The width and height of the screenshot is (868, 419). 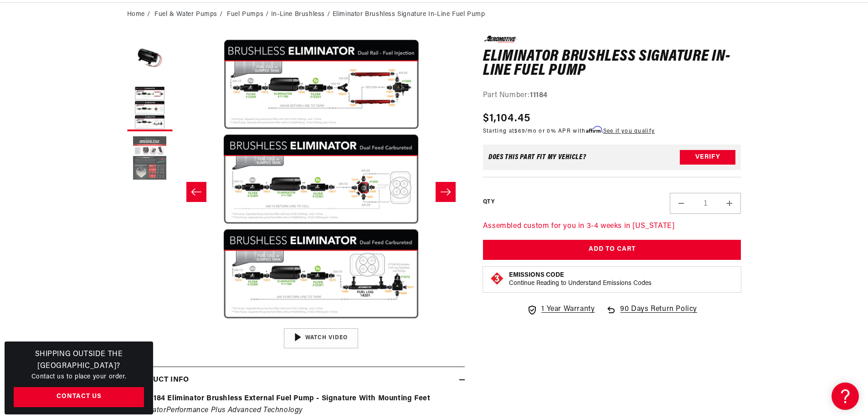 I want to click on a: See if you qualify - Learn more about Affirm Financing (opens in modal), so click(x=629, y=131).